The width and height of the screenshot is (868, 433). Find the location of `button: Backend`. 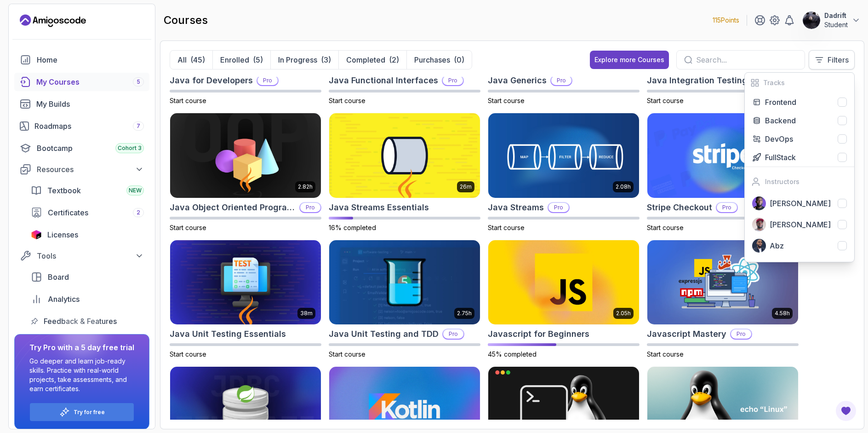

button: Backend is located at coordinates (800, 121).